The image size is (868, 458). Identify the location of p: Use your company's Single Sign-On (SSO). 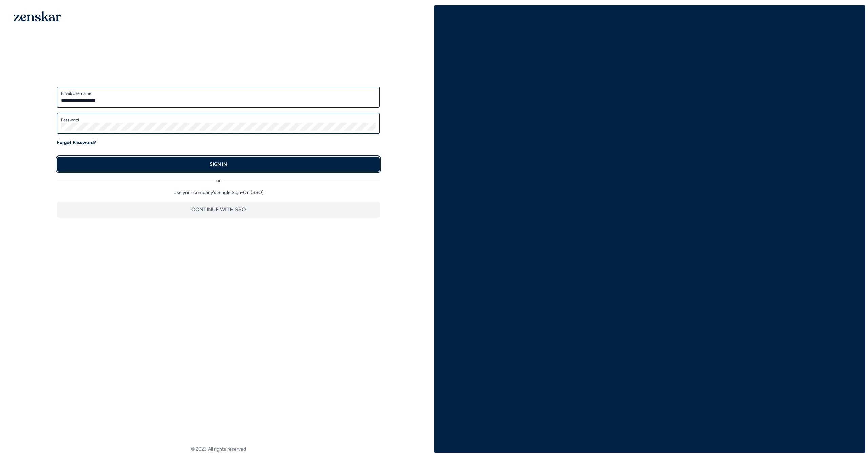
(219, 193).